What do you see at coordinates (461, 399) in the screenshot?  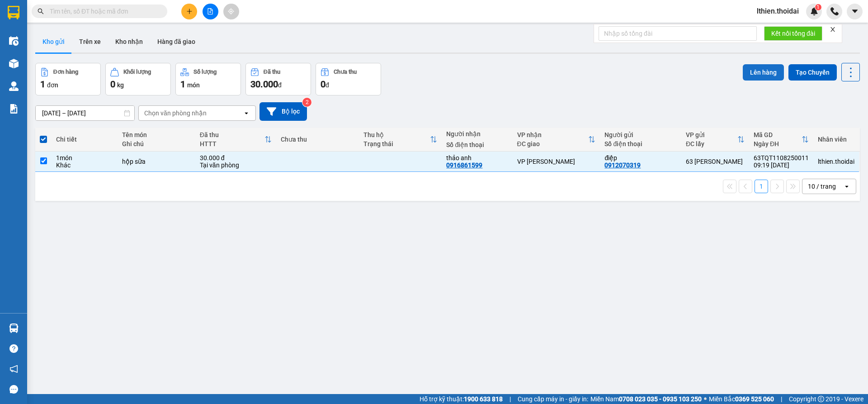 I see `span: Hỗ trợ kỹ thuật:` at bounding box center [461, 399].